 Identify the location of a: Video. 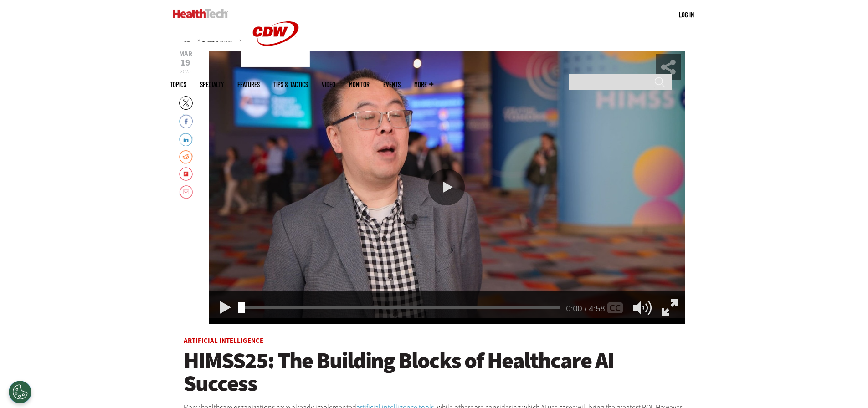
(328, 84).